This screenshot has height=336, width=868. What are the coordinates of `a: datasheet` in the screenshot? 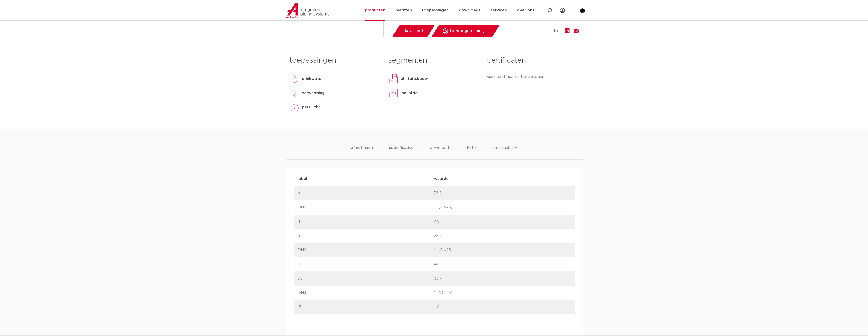 It's located at (413, 31).